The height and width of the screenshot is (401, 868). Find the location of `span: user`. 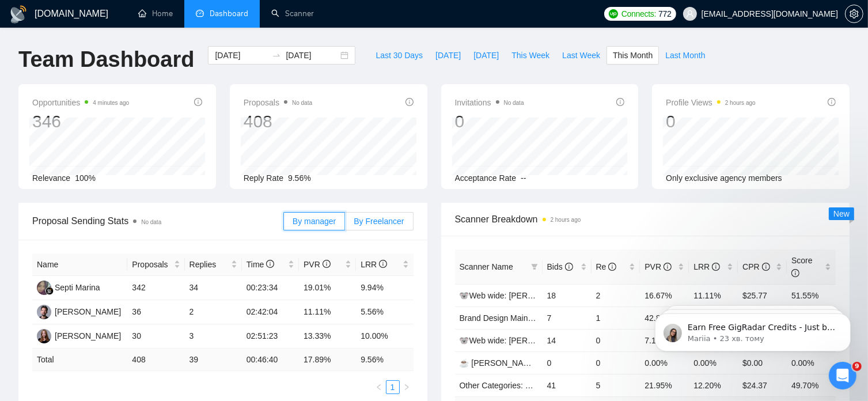

span: user is located at coordinates (690, 14).